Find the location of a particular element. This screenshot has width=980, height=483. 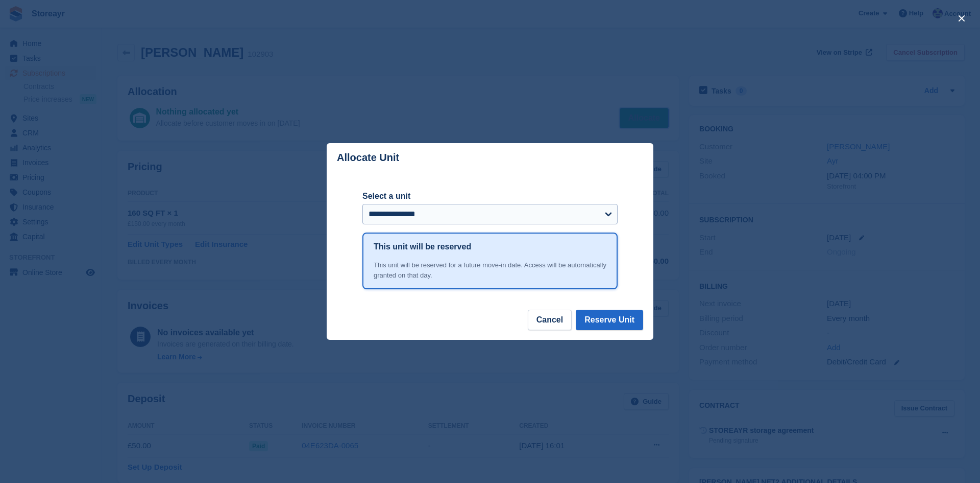

div: This unit will be reserved for a future move-in date. Access will be automatically granted on tha... is located at coordinates (490, 270).